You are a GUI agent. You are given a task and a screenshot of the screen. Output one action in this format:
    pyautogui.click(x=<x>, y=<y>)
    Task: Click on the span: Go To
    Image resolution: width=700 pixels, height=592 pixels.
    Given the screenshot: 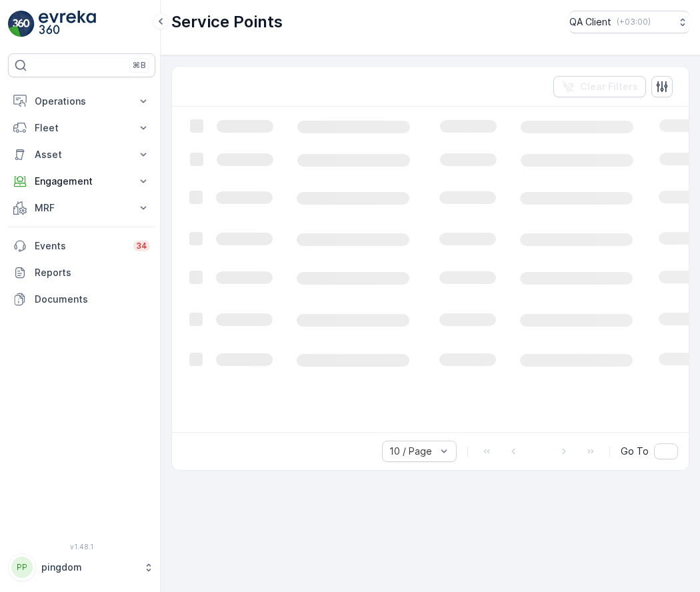 What is the action you would take?
    pyautogui.click(x=635, y=451)
    